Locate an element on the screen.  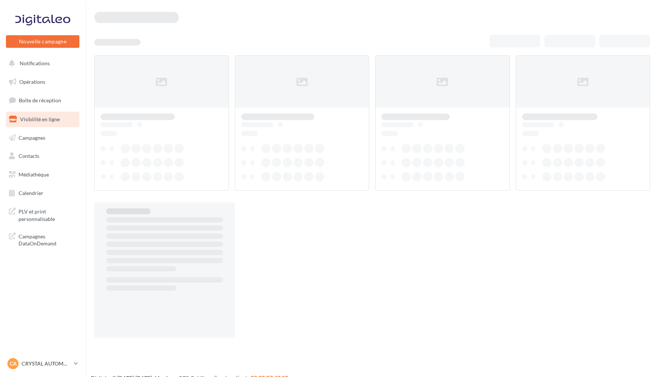
span: Contacts is located at coordinates (29, 156).